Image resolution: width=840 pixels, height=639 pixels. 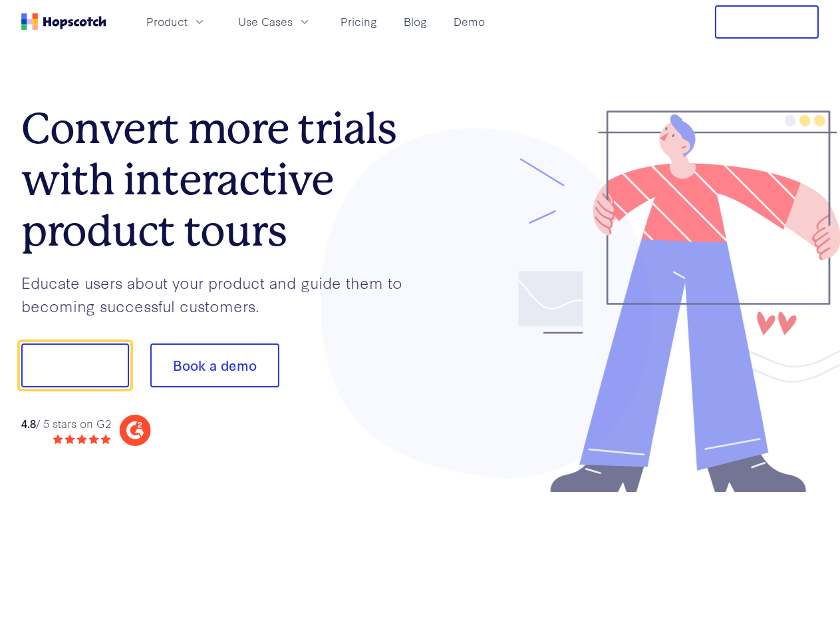 What do you see at coordinates (469, 21) in the screenshot?
I see `a: Demo` at bounding box center [469, 21].